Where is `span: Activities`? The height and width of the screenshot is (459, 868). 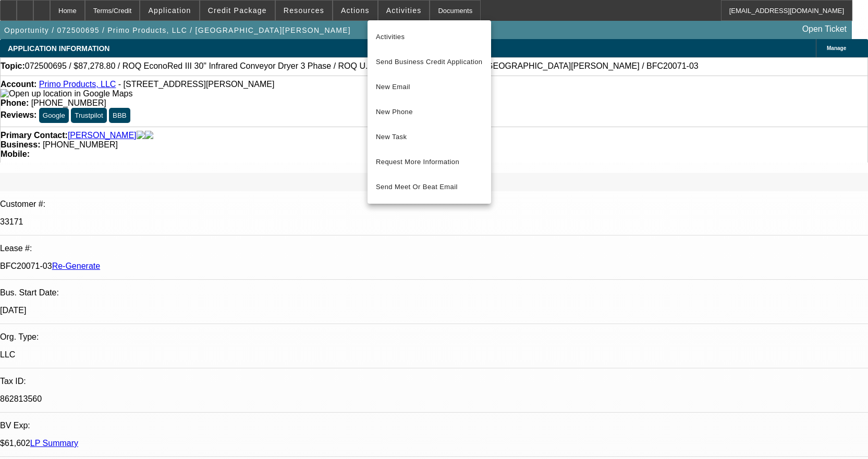 span: Activities is located at coordinates (429, 37).